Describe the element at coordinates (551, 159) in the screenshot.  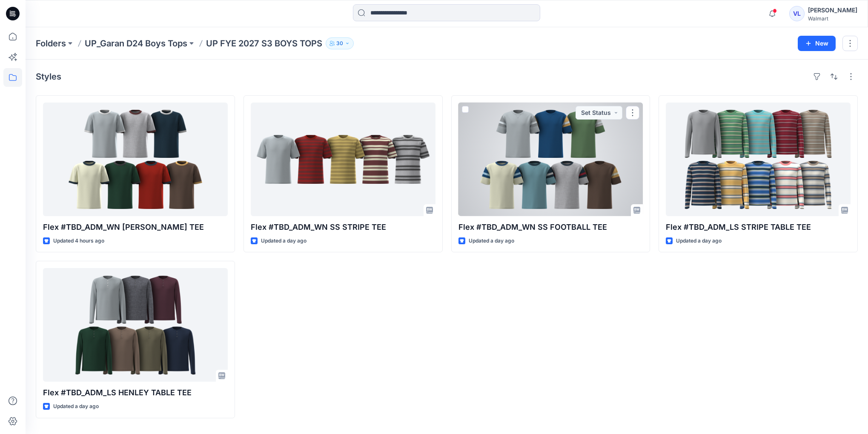
I see `a: Flex #TBD_ADM_WN SS FOOTBALL TEE` at that location.